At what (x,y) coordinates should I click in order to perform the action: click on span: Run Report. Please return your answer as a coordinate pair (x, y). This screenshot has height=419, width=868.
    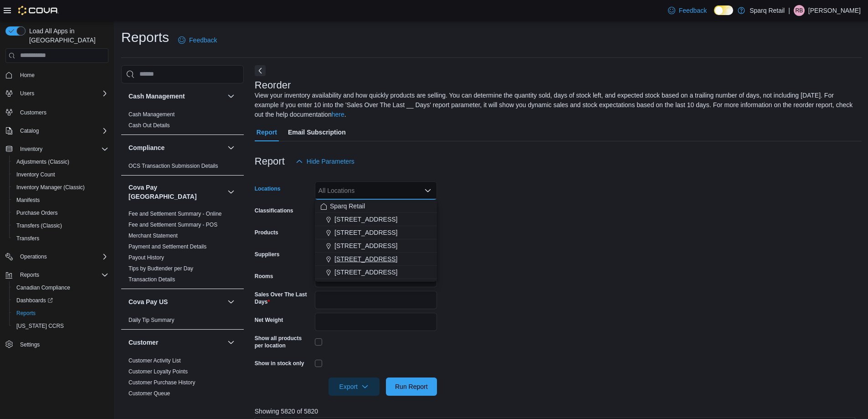
    Looking at the image, I should click on (411, 387).